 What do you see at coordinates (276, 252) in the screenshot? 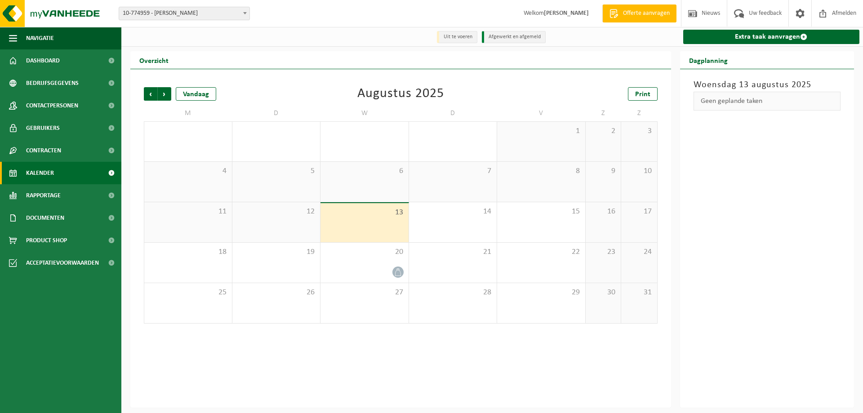
I see `span: 19` at bounding box center [276, 252].